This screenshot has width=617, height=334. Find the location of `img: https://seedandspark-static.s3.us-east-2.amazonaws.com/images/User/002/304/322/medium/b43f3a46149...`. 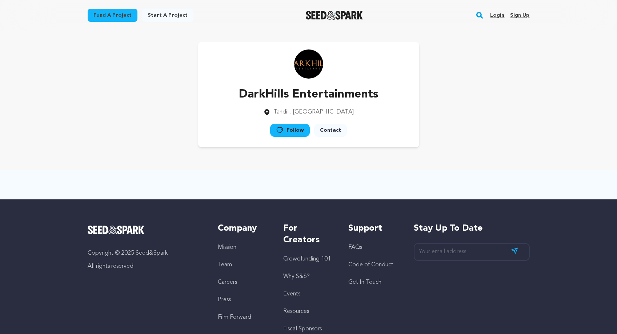

img: https://seedandspark-static.s3.us-east-2.amazonaws.com/images/User/002/304/322/medium/b43f3a46149... is located at coordinates (309, 64).